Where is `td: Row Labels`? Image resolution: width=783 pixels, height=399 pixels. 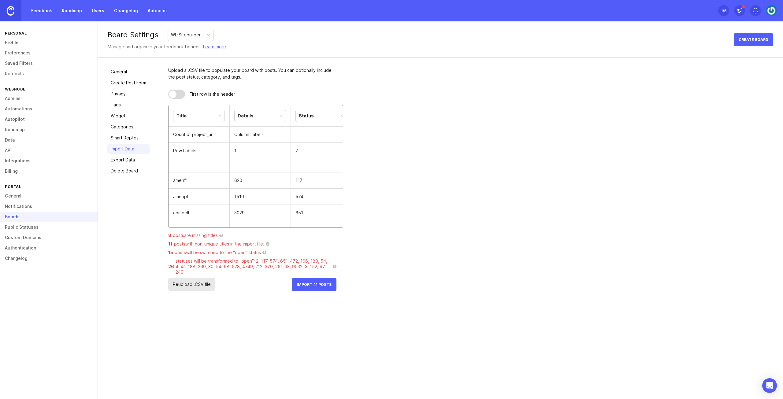
td: Row Labels is located at coordinates (199, 157).